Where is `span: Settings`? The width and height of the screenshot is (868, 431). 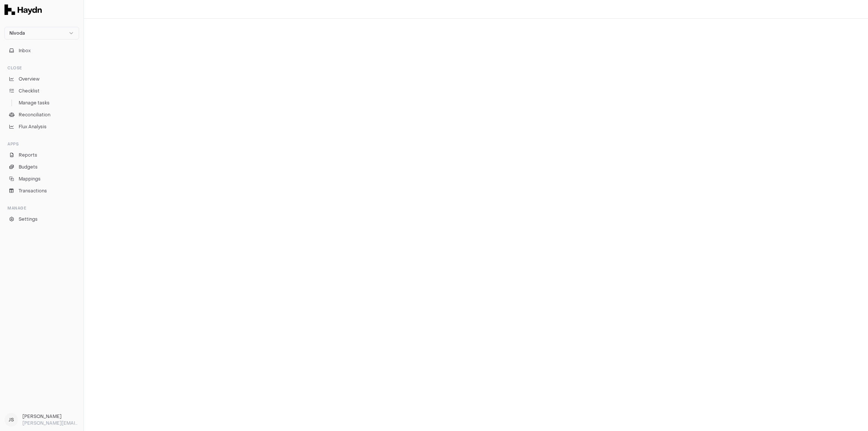
span: Settings is located at coordinates (28, 220).